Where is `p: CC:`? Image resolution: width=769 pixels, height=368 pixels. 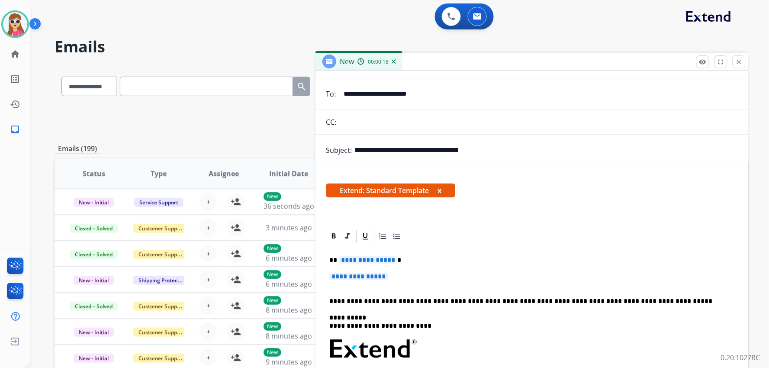
p: CC: is located at coordinates (331, 122).